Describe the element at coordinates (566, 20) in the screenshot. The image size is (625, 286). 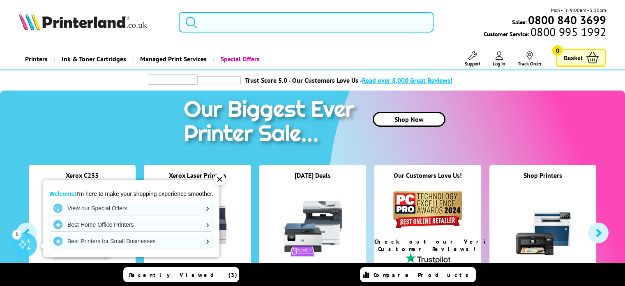
I see `a: 0800 840 3699` at that location.